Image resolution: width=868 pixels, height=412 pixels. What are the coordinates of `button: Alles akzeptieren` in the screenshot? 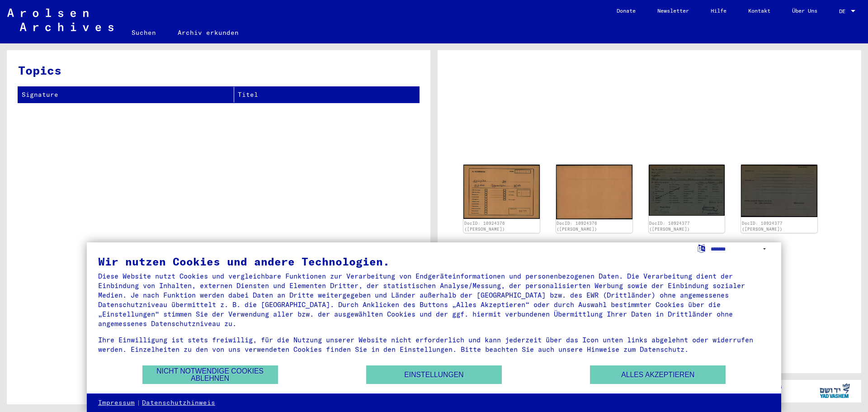 It's located at (658, 374).